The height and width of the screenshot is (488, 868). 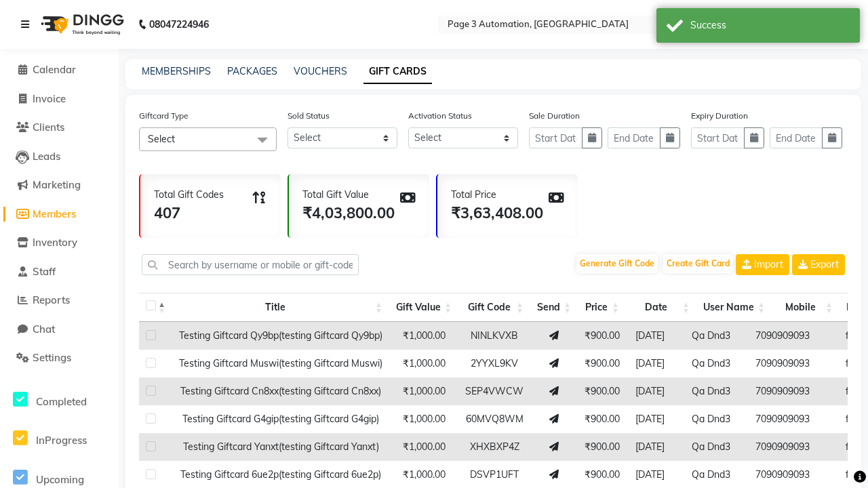 I want to click on th: Mobile: activate to sort column ascending, so click(x=806, y=307).